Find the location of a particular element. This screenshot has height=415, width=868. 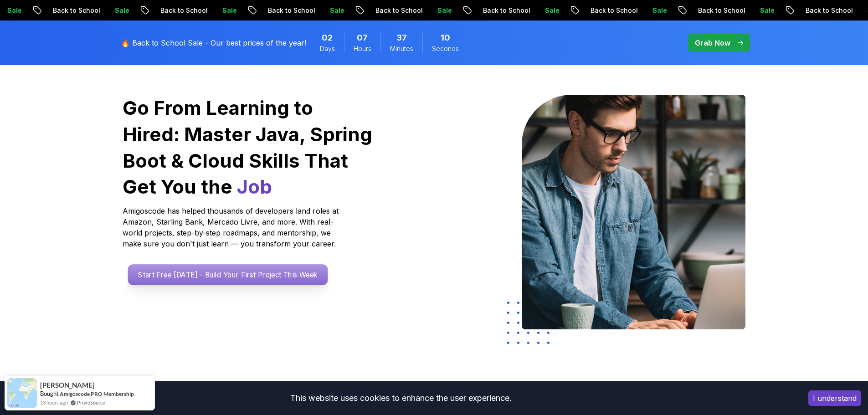

span: Seconds is located at coordinates (445, 49).